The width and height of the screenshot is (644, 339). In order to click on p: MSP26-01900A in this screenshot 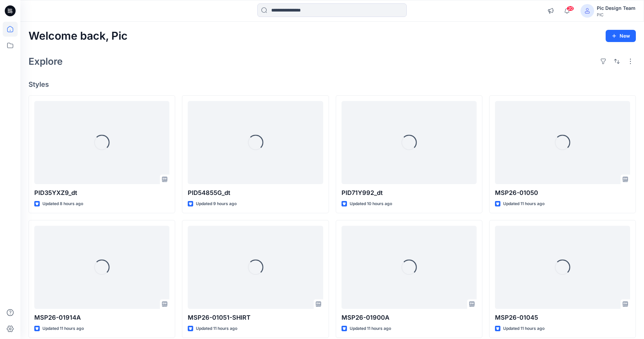, I will do `click(409, 318)`.